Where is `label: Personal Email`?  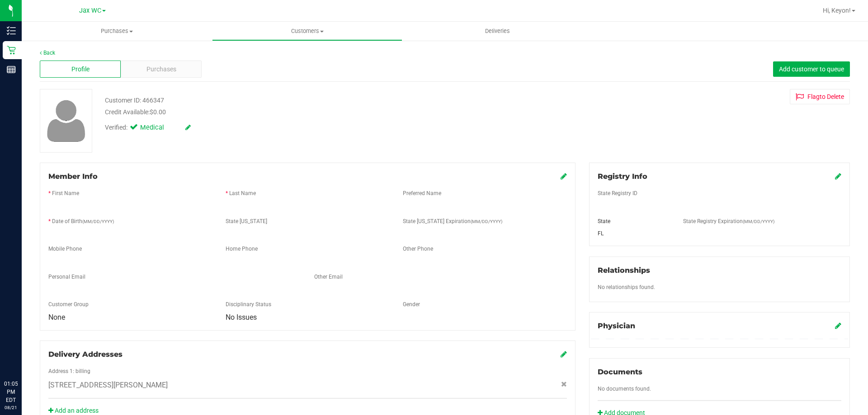 label: Personal Email is located at coordinates (67, 277).